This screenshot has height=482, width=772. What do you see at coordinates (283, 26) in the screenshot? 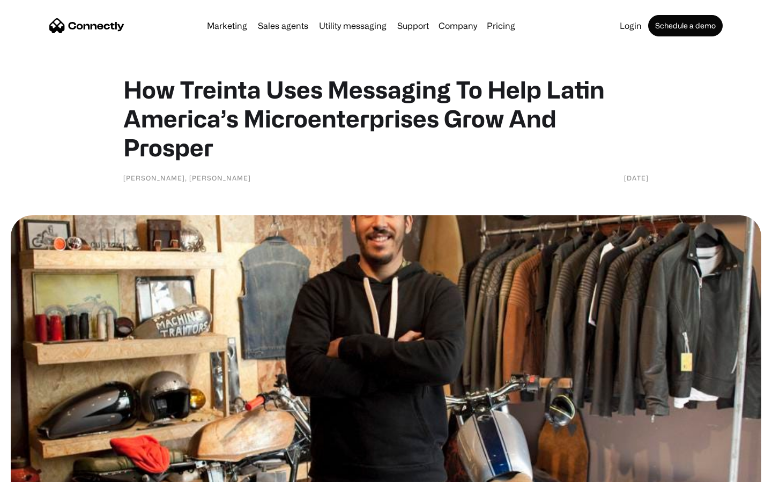
I see `a: Sales agents` at bounding box center [283, 26].